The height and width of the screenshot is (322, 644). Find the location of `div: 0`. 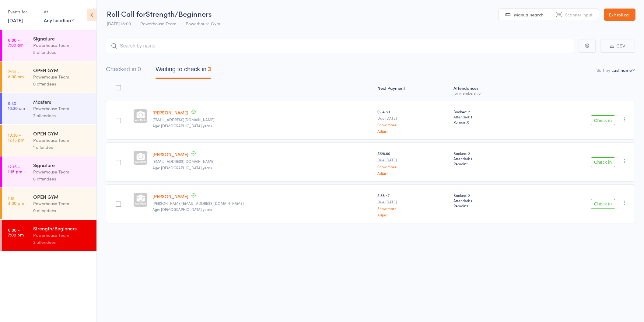

div: 0 is located at coordinates (139, 69).